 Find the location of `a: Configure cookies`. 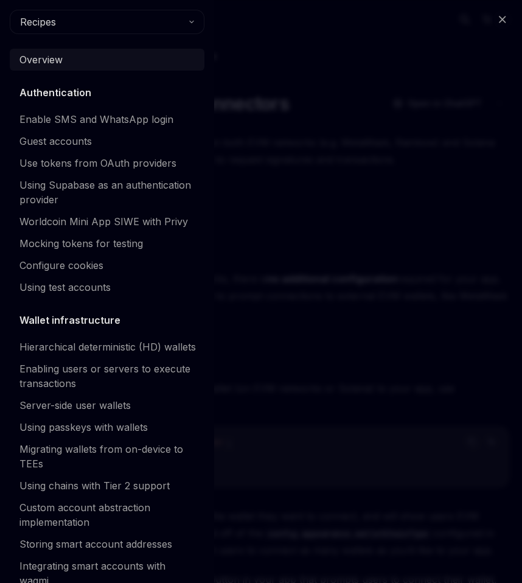

a: Configure cookies is located at coordinates (107, 265).